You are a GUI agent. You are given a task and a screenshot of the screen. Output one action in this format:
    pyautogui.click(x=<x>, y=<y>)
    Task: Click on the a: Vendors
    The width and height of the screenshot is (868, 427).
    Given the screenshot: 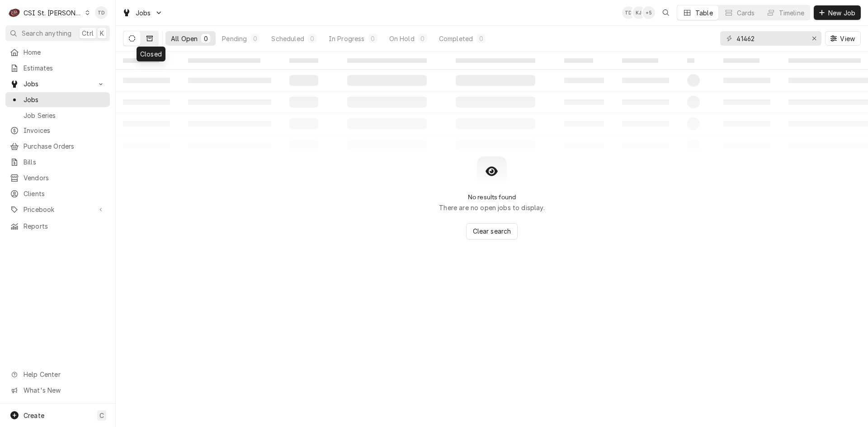 What is the action you would take?
    pyautogui.click(x=57, y=178)
    